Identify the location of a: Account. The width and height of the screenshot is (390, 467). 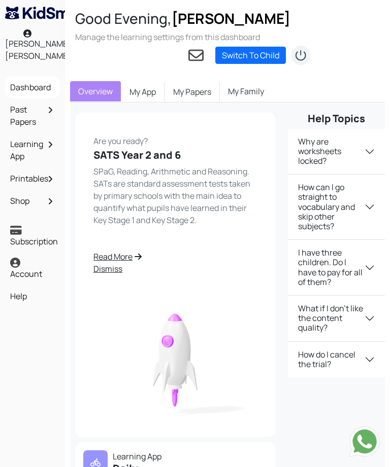
(32, 269).